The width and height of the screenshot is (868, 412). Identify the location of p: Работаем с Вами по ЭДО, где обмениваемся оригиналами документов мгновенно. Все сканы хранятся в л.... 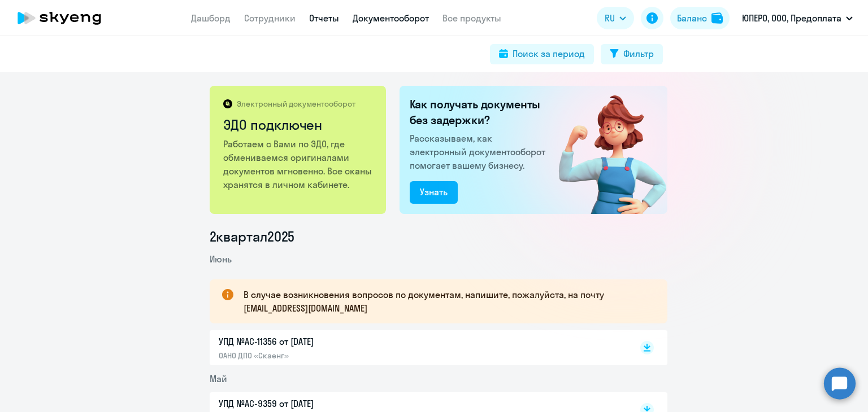
(299, 164).